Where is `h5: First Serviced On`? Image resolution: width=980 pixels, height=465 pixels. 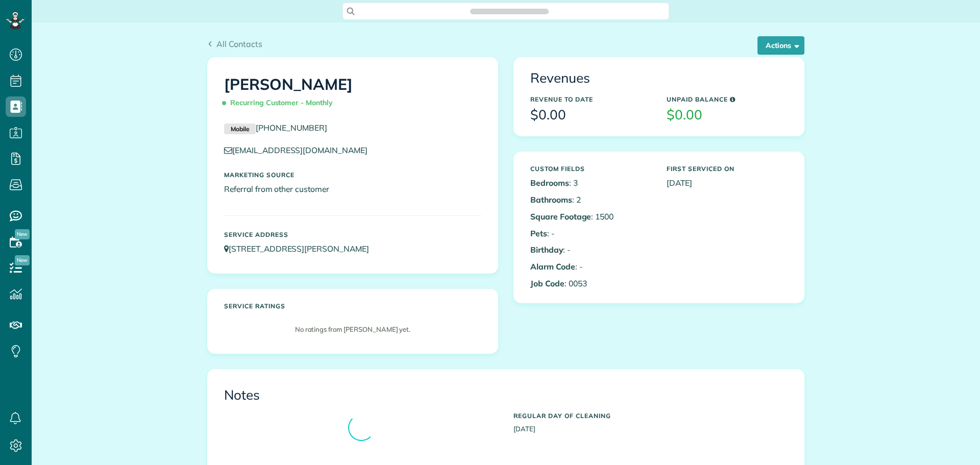
h5: First Serviced On is located at coordinates (727, 168).